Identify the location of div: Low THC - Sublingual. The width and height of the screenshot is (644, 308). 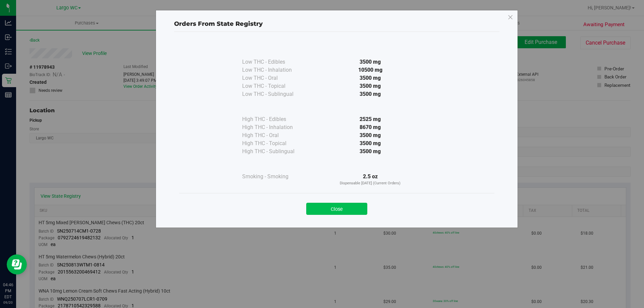
(276, 94).